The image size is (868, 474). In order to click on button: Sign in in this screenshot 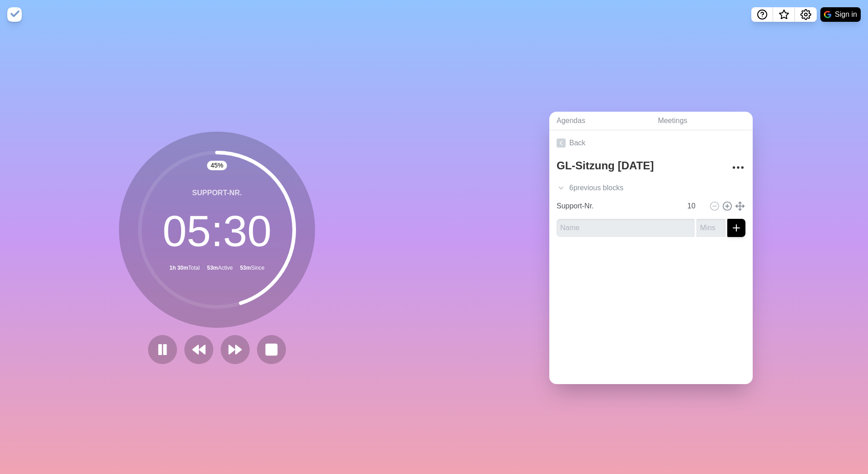, I will do `click(841, 15)`.